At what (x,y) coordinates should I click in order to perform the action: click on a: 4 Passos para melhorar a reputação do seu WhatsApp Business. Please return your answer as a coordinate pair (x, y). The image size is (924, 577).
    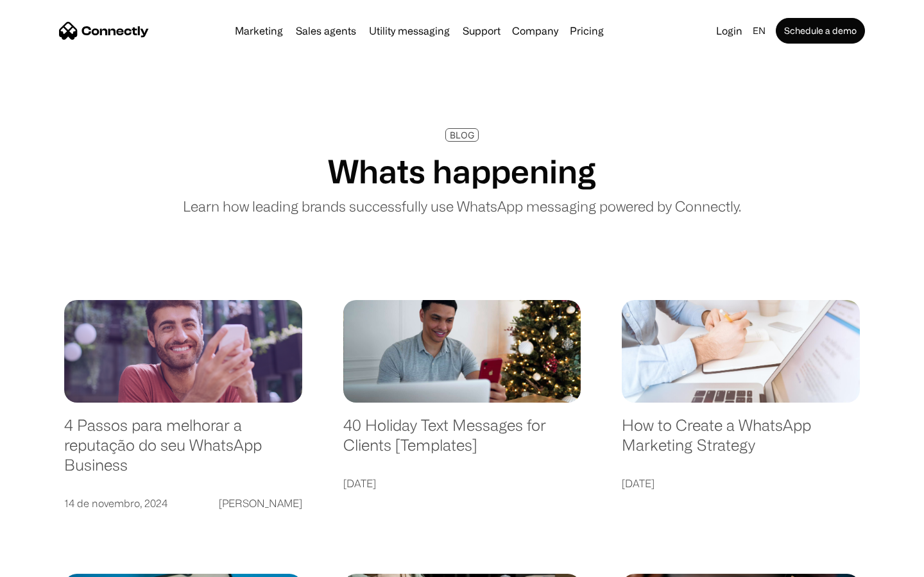
    Looking at the image, I should click on (183, 451).